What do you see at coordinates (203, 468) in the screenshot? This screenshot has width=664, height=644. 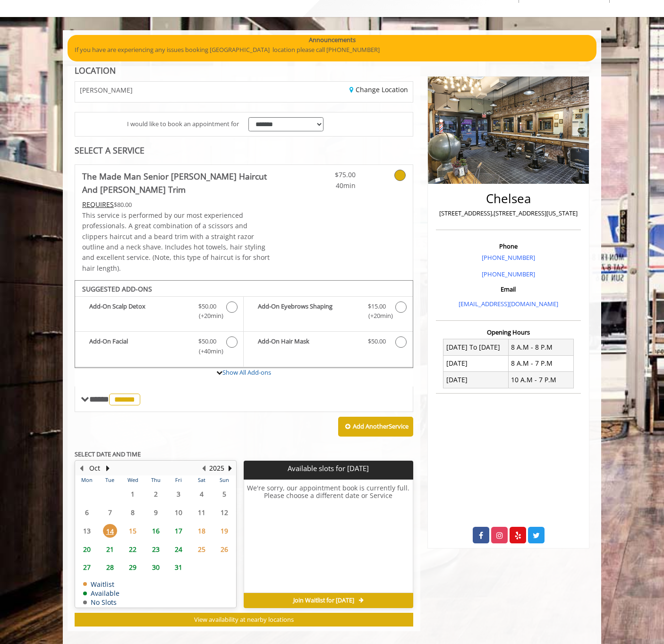 I see `button: Previous Year` at bounding box center [203, 468].